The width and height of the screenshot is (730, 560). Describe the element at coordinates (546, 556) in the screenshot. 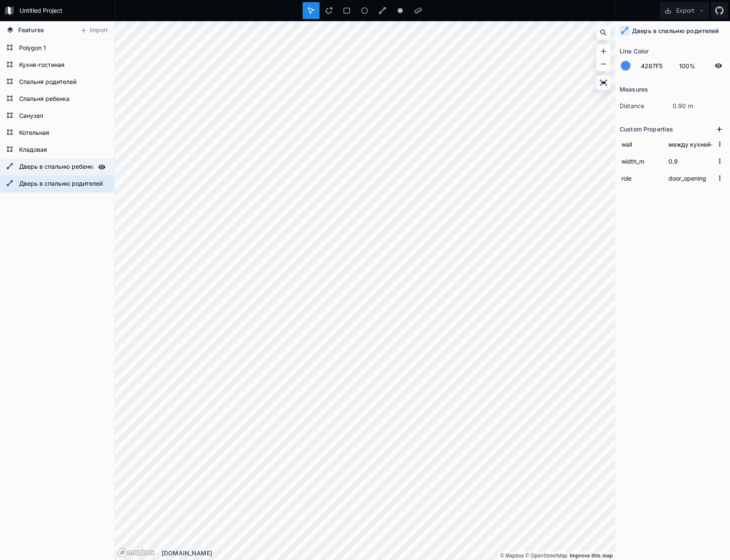

I see `a: OpenStreetMap` at that location.